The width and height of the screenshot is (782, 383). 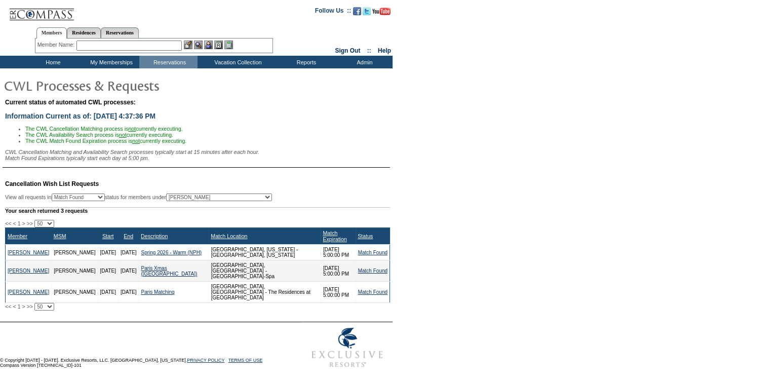 I want to click on a: Sign Out, so click(x=347, y=51).